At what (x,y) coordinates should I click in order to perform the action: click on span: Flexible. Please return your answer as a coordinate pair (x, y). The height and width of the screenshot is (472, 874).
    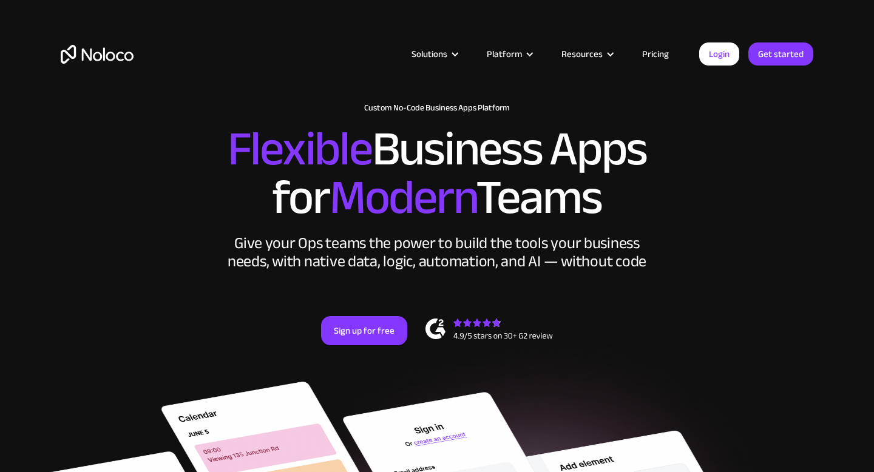
    Looking at the image, I should click on (300, 149).